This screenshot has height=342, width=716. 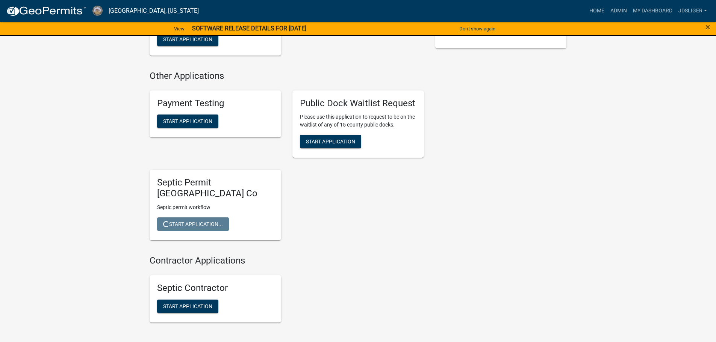 I want to click on p: Septic permit workflow, so click(x=215, y=207).